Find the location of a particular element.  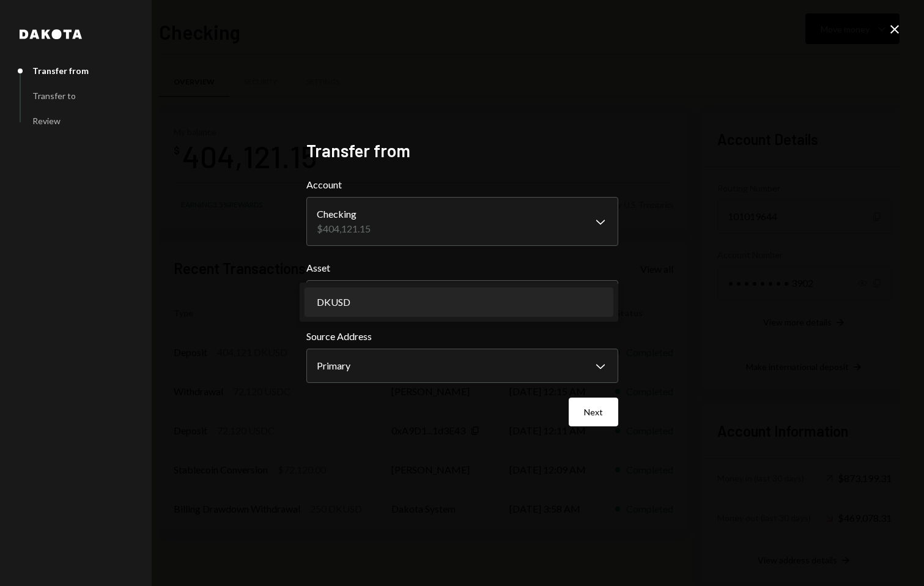

div: Transfer to is located at coordinates (54, 95).